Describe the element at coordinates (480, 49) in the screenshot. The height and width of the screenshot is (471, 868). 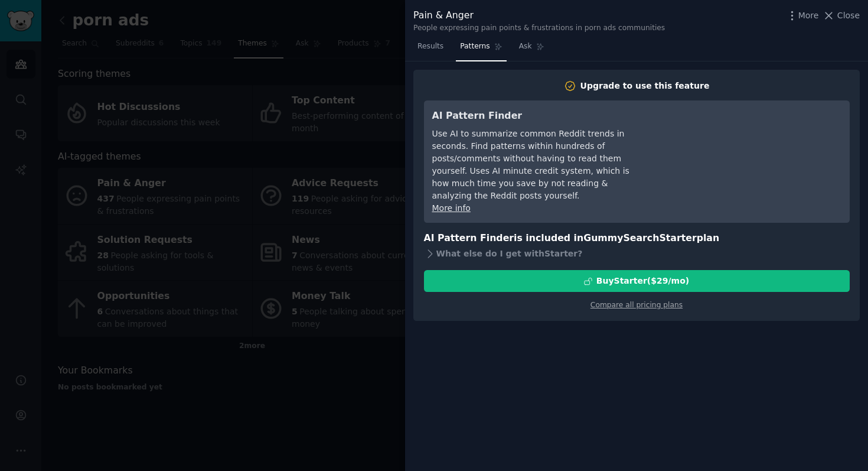
I see `a: Patterns` at that location.